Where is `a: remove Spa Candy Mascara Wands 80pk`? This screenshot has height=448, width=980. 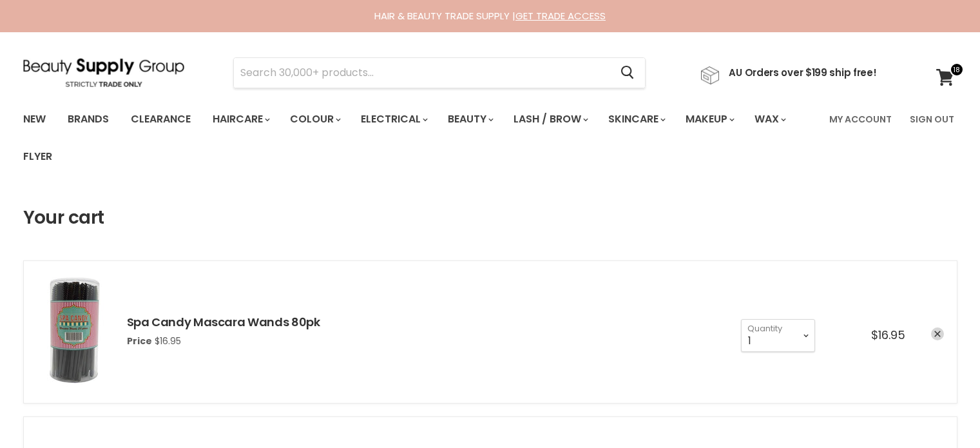
a: remove Spa Candy Mascara Wands 80pk is located at coordinates (937, 334).